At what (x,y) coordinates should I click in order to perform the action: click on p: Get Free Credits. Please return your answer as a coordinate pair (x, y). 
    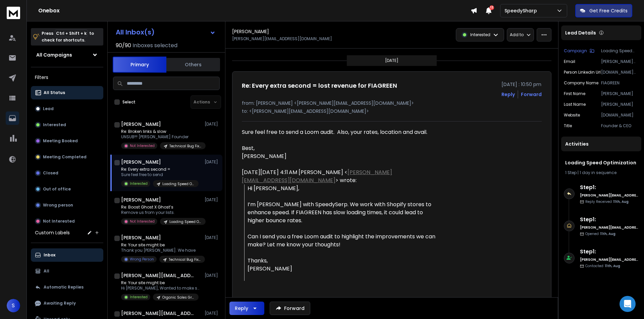
    Looking at the image, I should click on (608, 11).